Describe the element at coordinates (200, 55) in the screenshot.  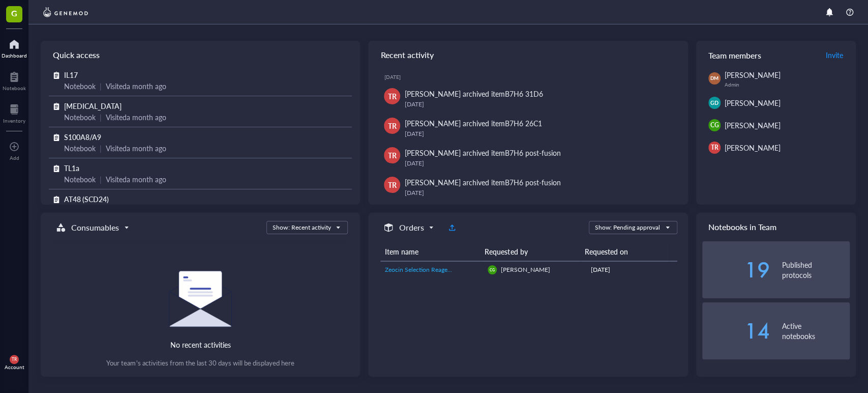
I see `div: Quick access` at that location.